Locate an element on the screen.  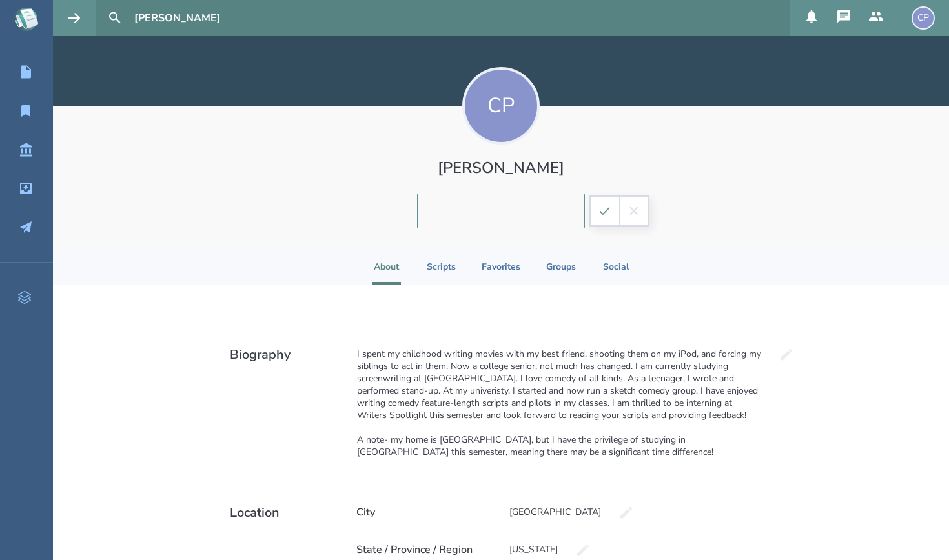
div: CP is located at coordinates (923, 18).